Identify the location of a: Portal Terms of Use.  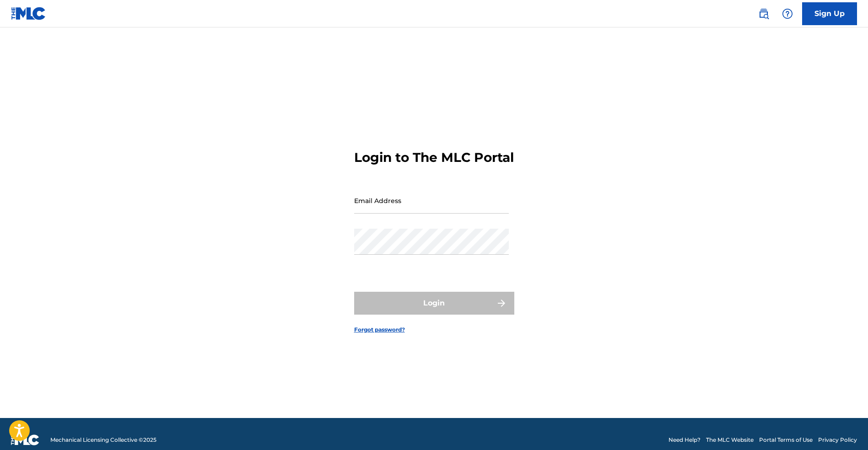
(786, 441).